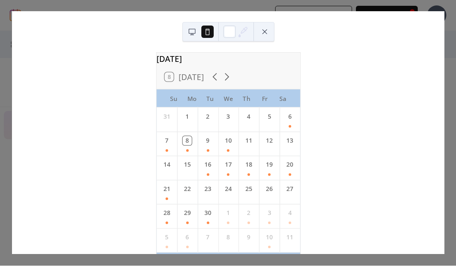 Image resolution: width=456 pixels, height=266 pixels. I want to click on div: 30, so click(207, 213).